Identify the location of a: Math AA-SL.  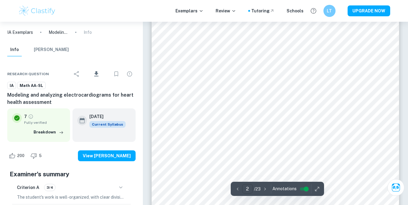
(31, 86).